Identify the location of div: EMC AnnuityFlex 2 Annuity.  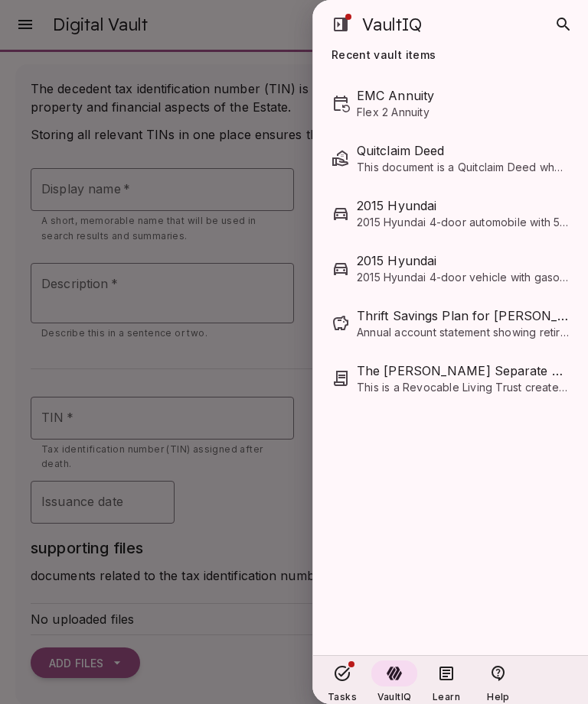
(450, 103).